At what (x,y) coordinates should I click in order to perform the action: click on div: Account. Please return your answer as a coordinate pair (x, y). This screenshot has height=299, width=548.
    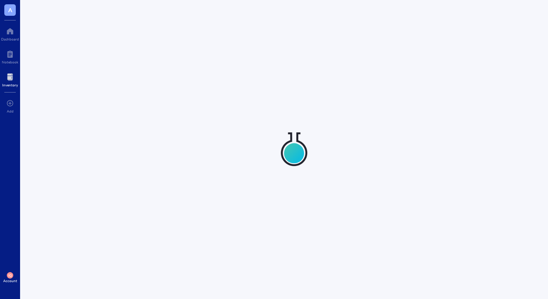
    Looking at the image, I should click on (10, 281).